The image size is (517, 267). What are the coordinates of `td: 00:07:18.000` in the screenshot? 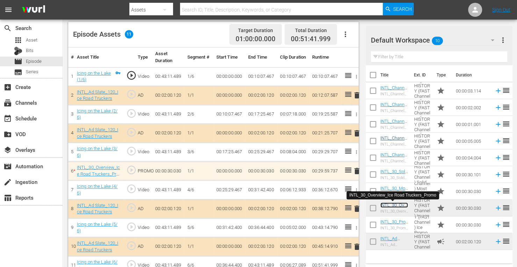 It's located at (293, 114).